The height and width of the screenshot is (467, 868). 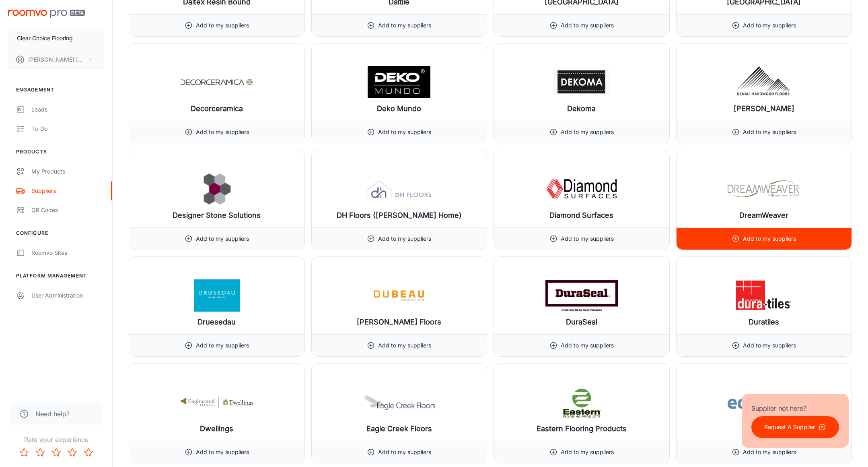 What do you see at coordinates (581, 108) in the screenshot?
I see `h6: Dekoma` at bounding box center [581, 108].